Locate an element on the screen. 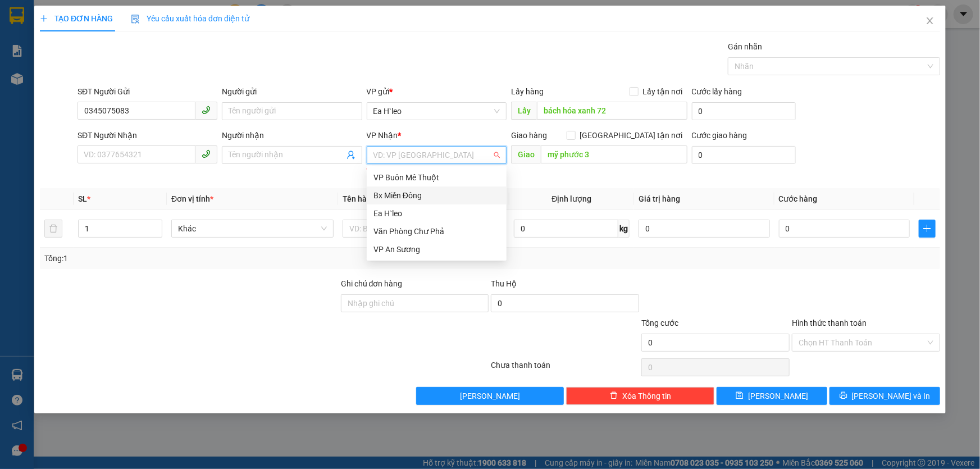 The width and height of the screenshot is (980, 469). span: save is located at coordinates (740, 396).